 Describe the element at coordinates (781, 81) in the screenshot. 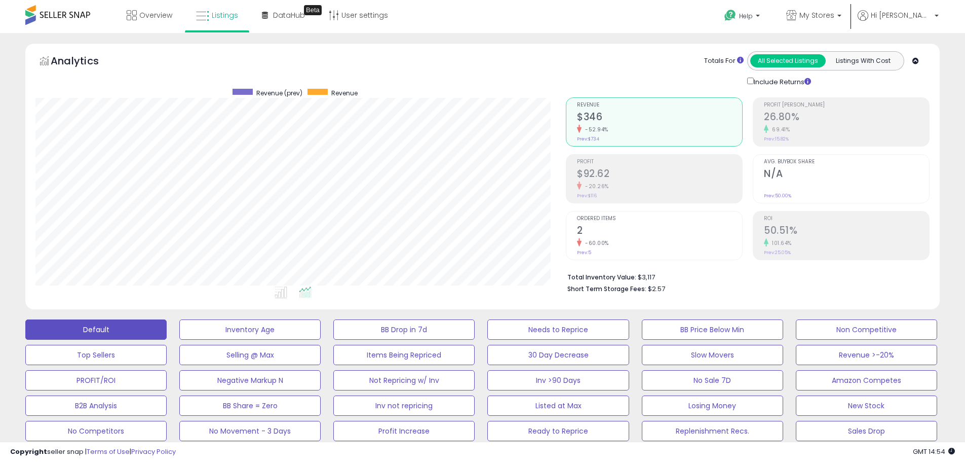

I see `div: Include Returns` at that location.